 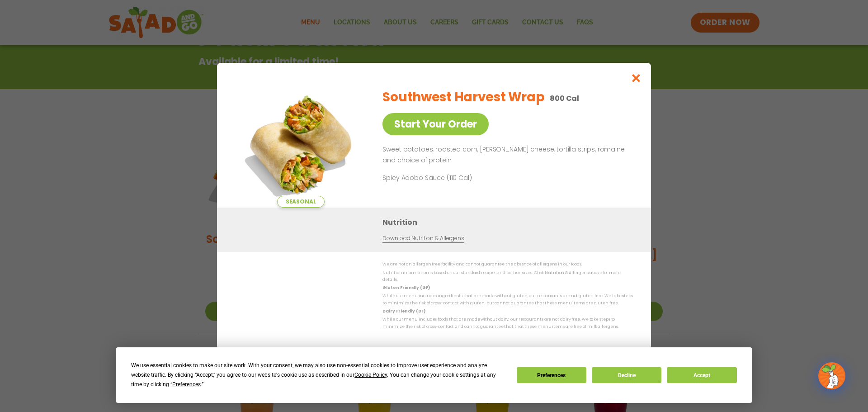 What do you see at coordinates (626, 375) in the screenshot?
I see `button: Decline` at bounding box center [626, 375].